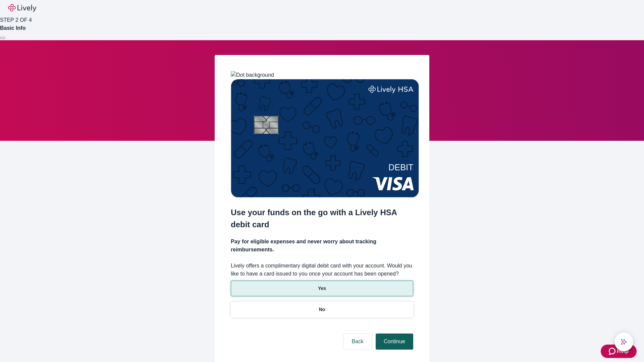 The width and height of the screenshot is (644, 362). What do you see at coordinates (322, 246) in the screenshot?
I see `h4: Pay for eligible expenses and never worry about tracking reimbursements.` at bounding box center [322, 246].